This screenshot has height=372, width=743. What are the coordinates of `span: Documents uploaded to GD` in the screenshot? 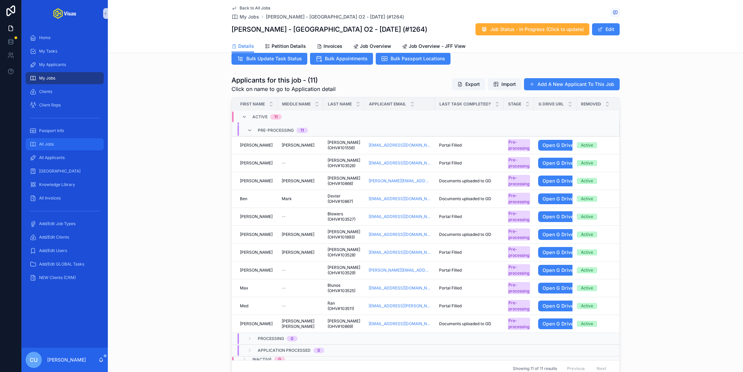 It's located at (465, 235).